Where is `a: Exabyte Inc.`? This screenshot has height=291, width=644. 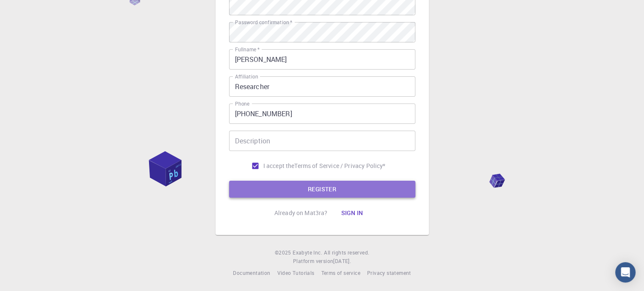 a: Exabyte Inc. is located at coordinates (308, 252).